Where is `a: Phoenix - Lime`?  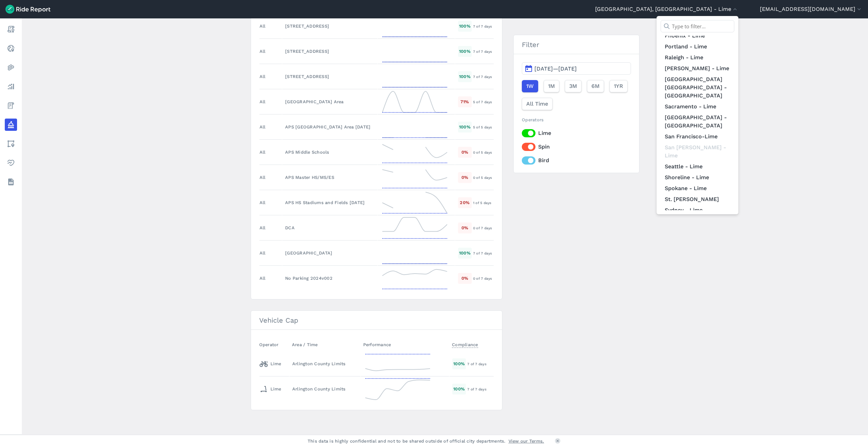
a: Phoenix - Lime is located at coordinates (697, 35).